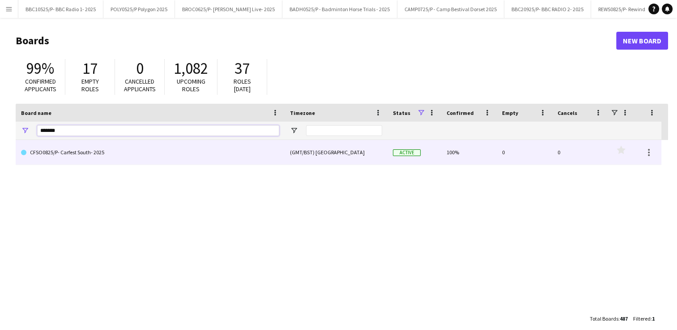 The width and height of the screenshot is (677, 330). What do you see at coordinates (510, 113) in the screenshot?
I see `span: Empty` at bounding box center [510, 113].